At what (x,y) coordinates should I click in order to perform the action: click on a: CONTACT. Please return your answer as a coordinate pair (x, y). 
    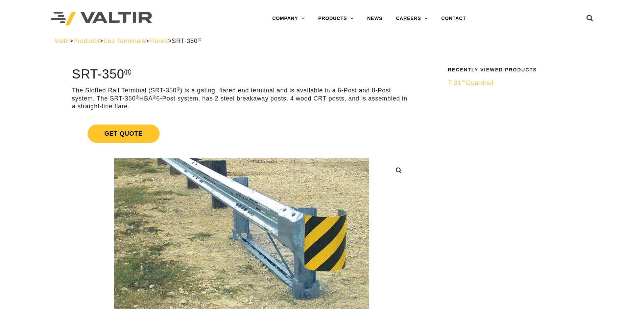
    Looking at the image, I should click on (453, 19).